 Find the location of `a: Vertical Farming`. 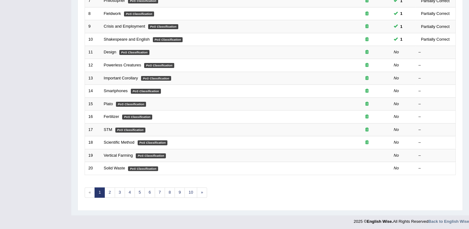

a: Vertical Farming is located at coordinates (118, 155).